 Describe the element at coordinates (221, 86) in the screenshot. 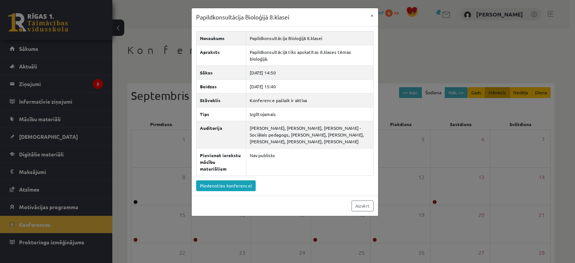

I see `th: Beidzas` at that location.